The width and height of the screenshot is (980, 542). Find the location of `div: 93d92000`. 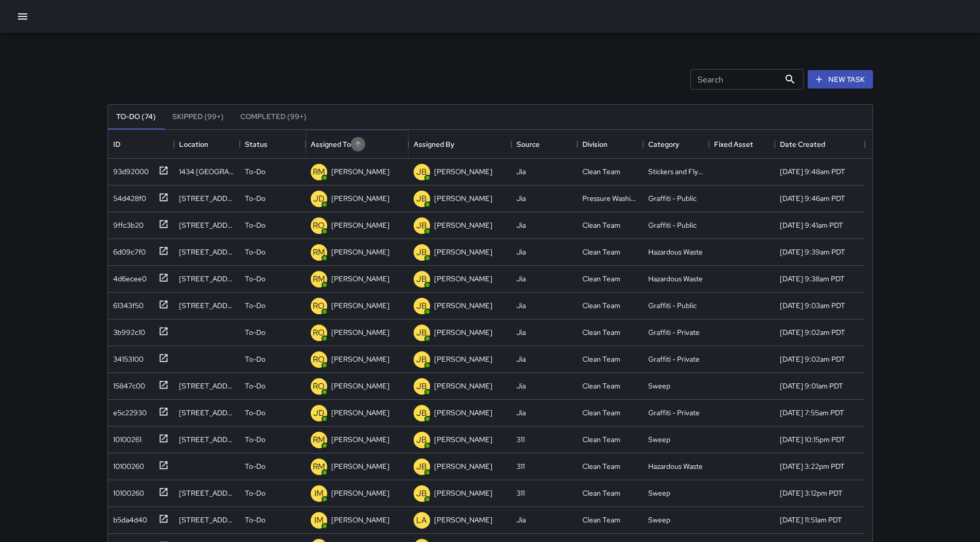

div: 93d92000 is located at coordinates (128, 169).